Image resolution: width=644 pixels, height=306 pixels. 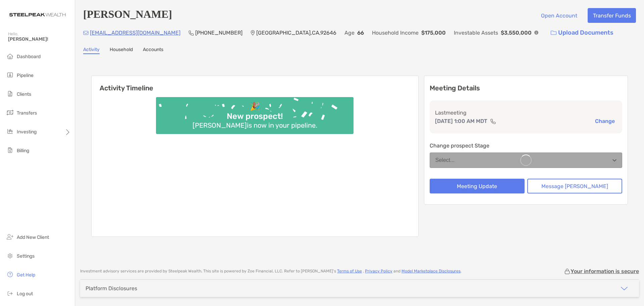 What do you see at coordinates (255, 84) in the screenshot?
I see `h6: Activity Timeline` at bounding box center [255, 84].